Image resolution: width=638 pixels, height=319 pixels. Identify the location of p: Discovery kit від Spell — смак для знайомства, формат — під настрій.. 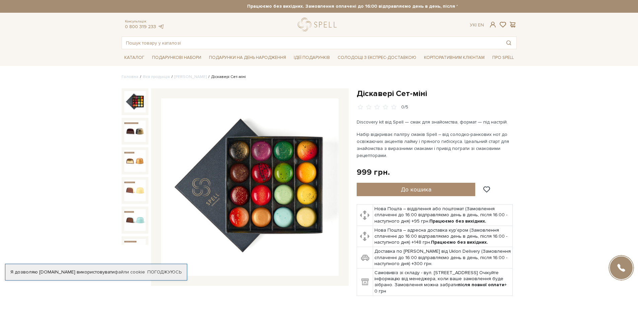
(435, 122).